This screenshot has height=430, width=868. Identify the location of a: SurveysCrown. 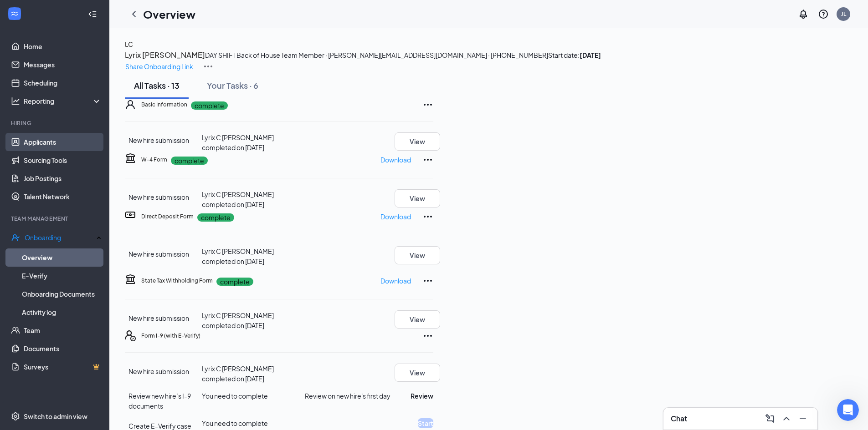
(63, 367).